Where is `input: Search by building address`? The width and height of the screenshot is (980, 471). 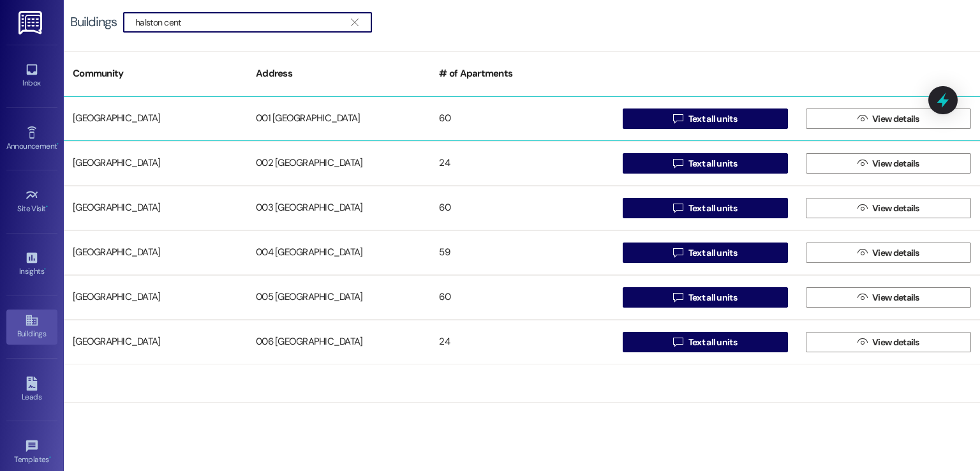
input: Search by building address is located at coordinates (240, 22).